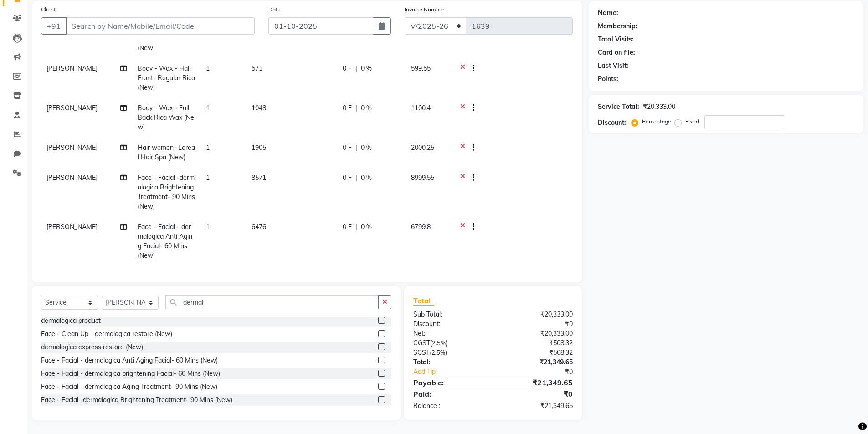 The image size is (868, 434). I want to click on div: Paid:, so click(449, 394).